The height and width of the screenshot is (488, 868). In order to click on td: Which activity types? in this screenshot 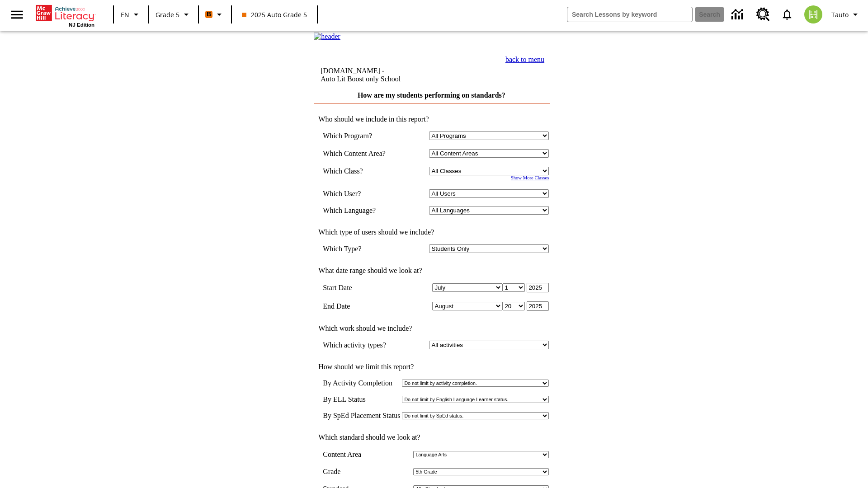, I will do `click(360, 345)`.